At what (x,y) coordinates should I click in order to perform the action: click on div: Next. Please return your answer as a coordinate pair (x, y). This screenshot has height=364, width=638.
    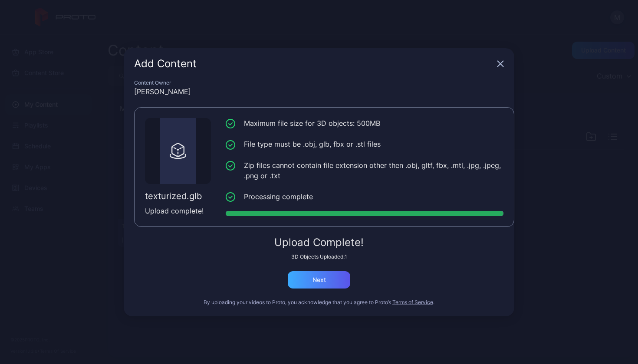
    Looking at the image, I should click on (319, 280).